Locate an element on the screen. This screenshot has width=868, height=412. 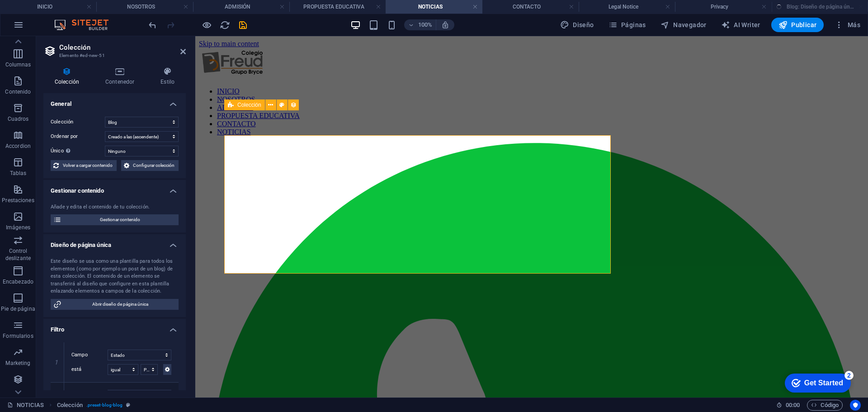
a: Haz clic para cancelar la selección y doble clic para abrir páginas is located at coordinates (25, 406).